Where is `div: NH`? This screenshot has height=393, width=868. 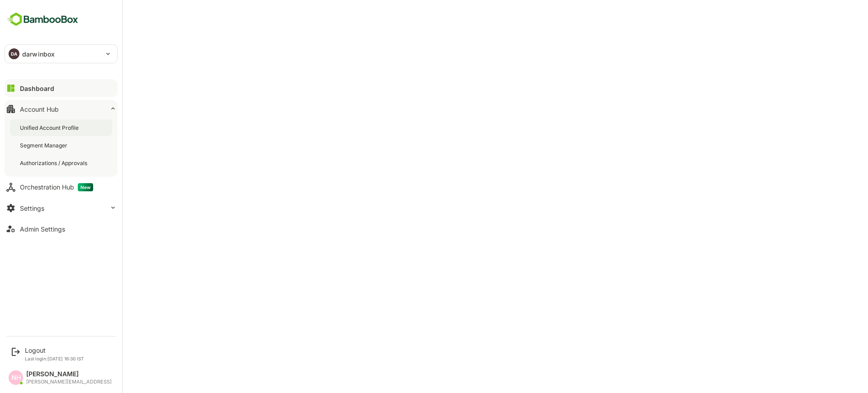 div: NH is located at coordinates (16, 378).